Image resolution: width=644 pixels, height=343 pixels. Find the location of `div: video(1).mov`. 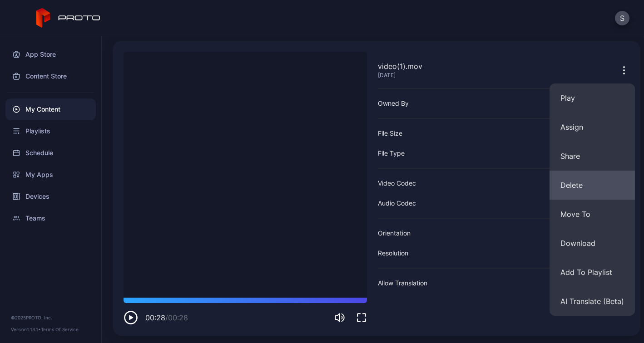

div: video(1).mov is located at coordinates (400, 66).